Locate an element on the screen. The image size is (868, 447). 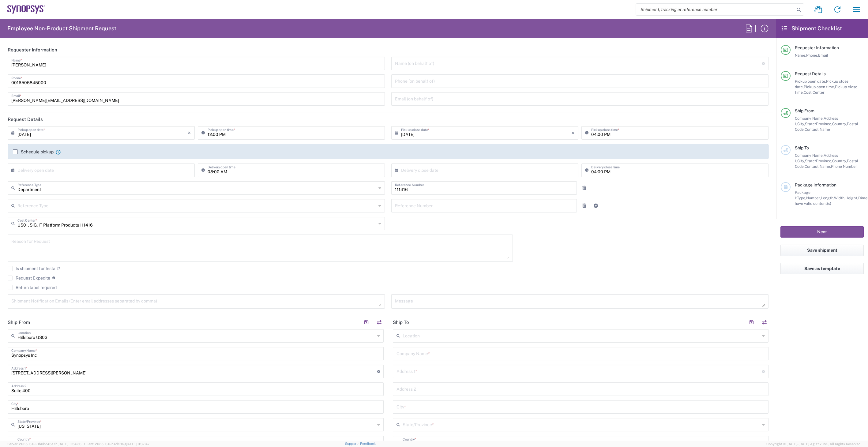
h2: Ship To is located at coordinates (401, 322).